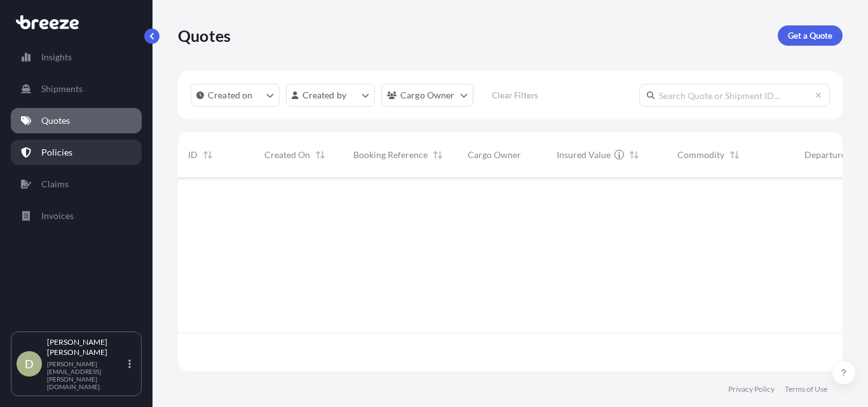 This screenshot has height=407, width=868. I want to click on span: D, so click(29, 364).